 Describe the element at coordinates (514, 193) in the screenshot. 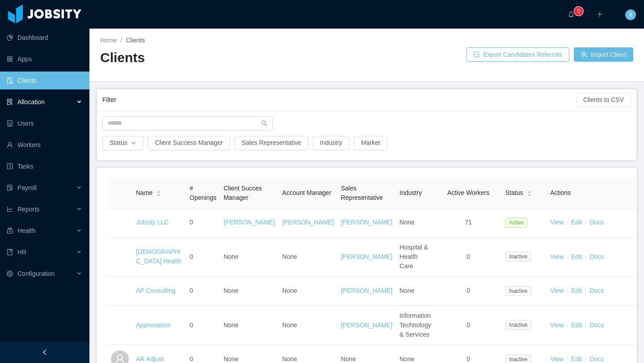

I see `span: Status` at that location.